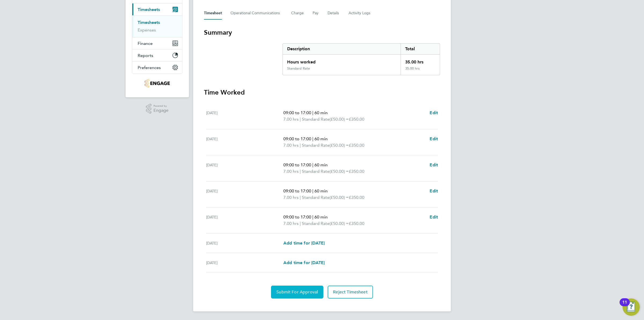  Describe the element at coordinates (161, 110) in the screenshot. I see `span: Engage` at that location.